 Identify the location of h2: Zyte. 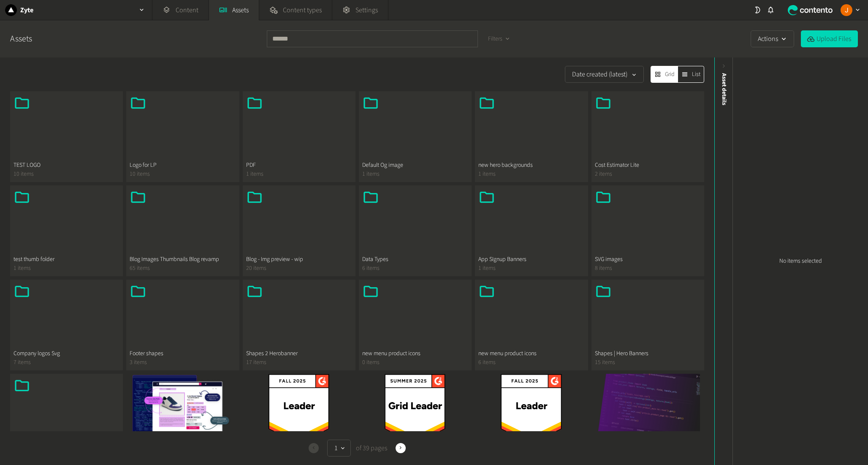
(27, 10).